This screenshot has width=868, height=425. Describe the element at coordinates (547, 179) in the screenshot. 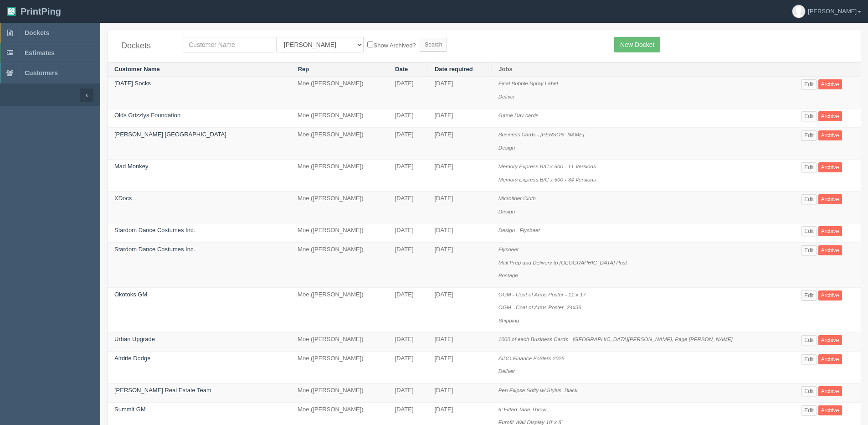

I see `i: Memory Express B/C x 500 - 34 Versions` at that location.